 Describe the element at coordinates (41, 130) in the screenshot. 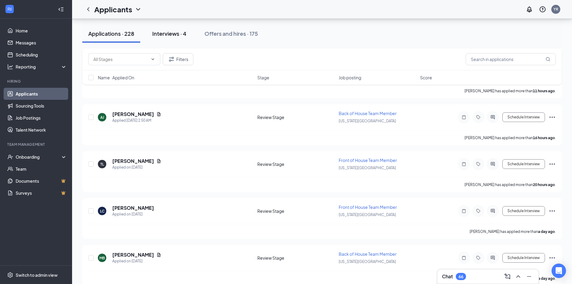

I see `a: Talent Network` at that location.